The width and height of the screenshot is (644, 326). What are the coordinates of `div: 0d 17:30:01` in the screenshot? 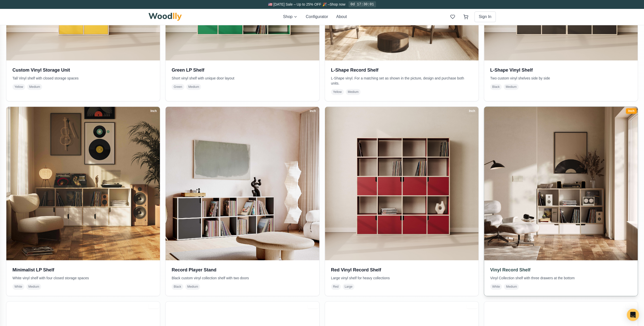 It's located at (362, 5).